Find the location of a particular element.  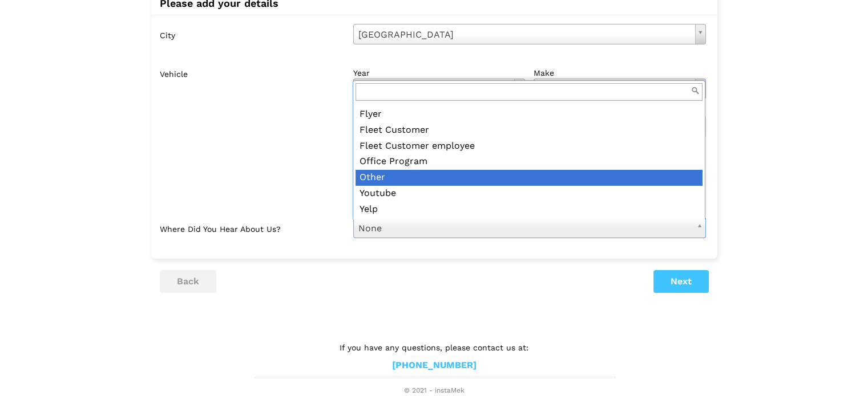

div: Youtube is located at coordinates (529, 194).